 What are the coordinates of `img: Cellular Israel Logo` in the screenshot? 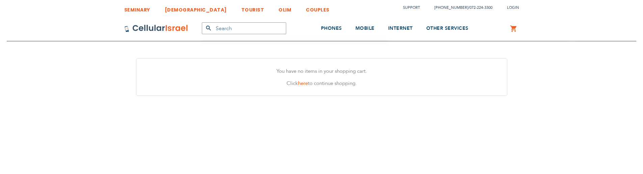 It's located at (156, 28).